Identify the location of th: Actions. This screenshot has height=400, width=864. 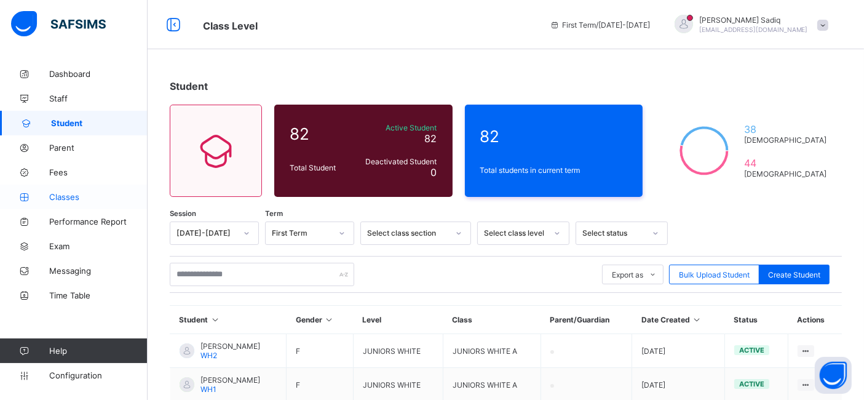
(815, 320).